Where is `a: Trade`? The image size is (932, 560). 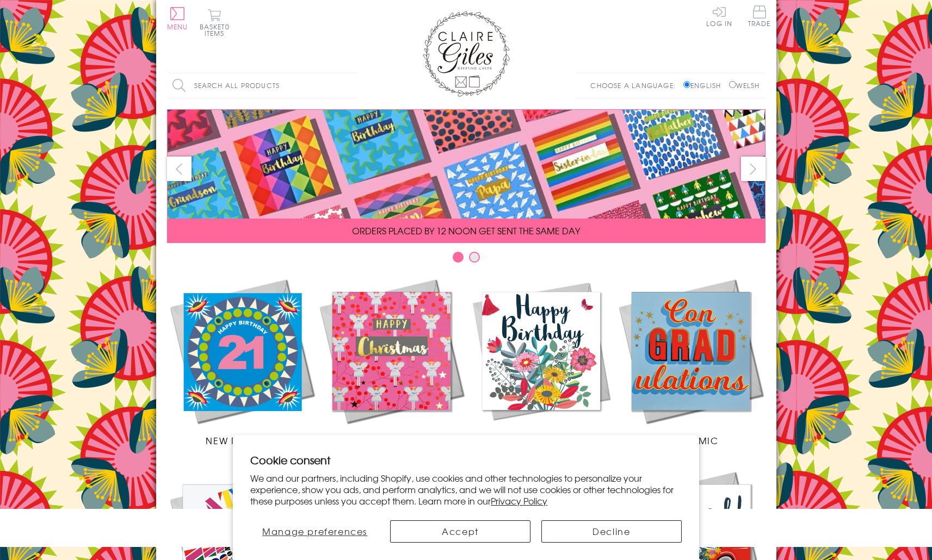 a: Trade is located at coordinates (760, 17).